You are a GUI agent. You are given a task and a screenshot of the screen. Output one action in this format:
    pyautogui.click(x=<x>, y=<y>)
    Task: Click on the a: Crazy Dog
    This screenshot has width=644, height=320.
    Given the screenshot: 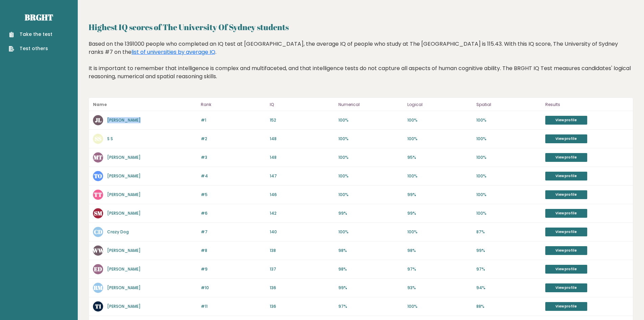 What is the action you would take?
    pyautogui.click(x=118, y=231)
    